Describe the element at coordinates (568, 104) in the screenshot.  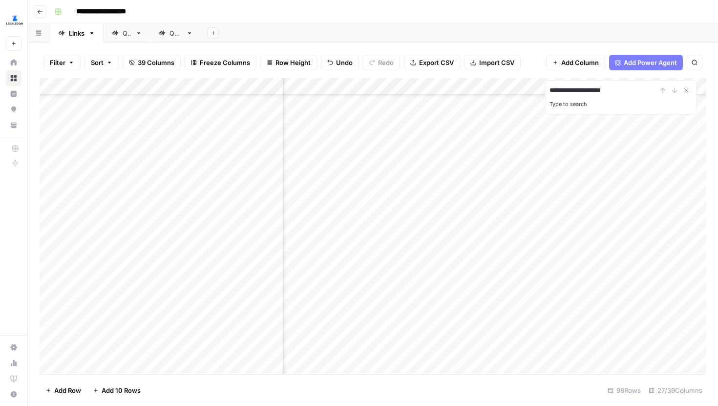
I see `label: Type to search` at that location.